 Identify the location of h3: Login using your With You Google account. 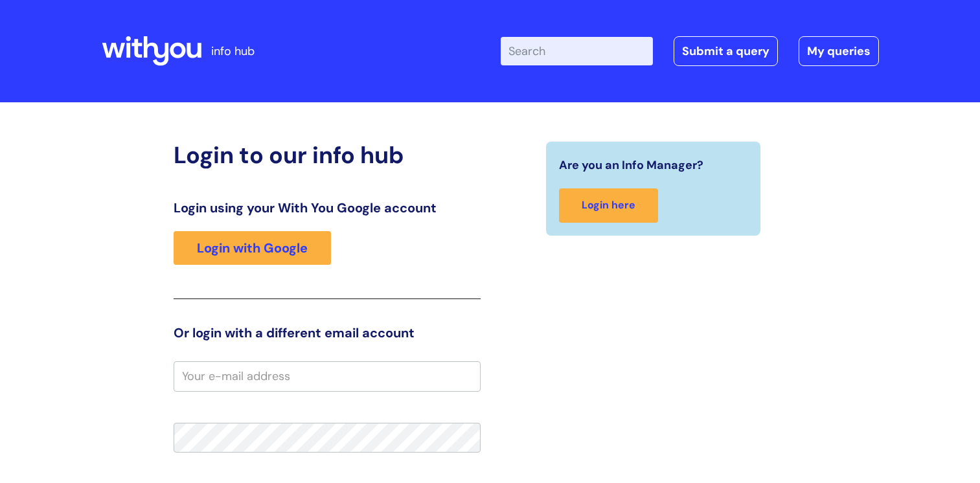
(327, 208).